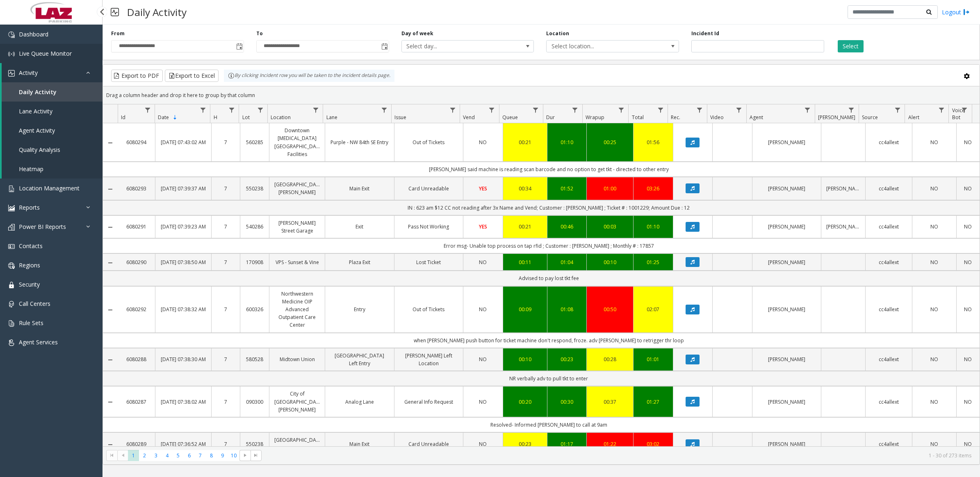  Describe the element at coordinates (147, 110) in the screenshot. I see `a: Id Filter Menu` at that location.